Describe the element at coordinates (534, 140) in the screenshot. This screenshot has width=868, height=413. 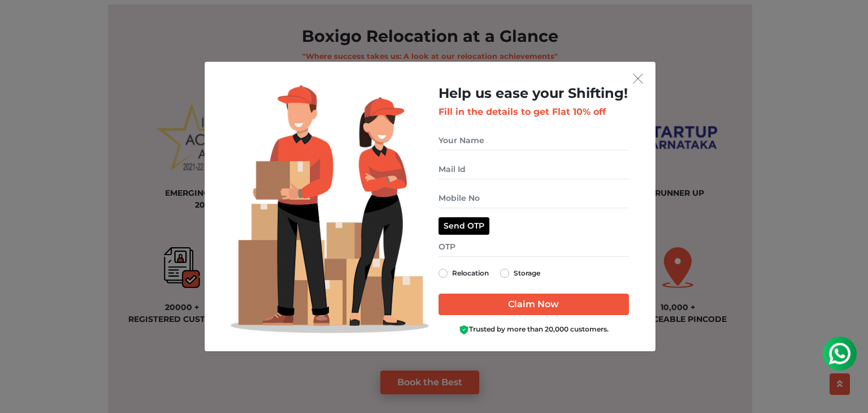
I see `input: Your Name` at that location.